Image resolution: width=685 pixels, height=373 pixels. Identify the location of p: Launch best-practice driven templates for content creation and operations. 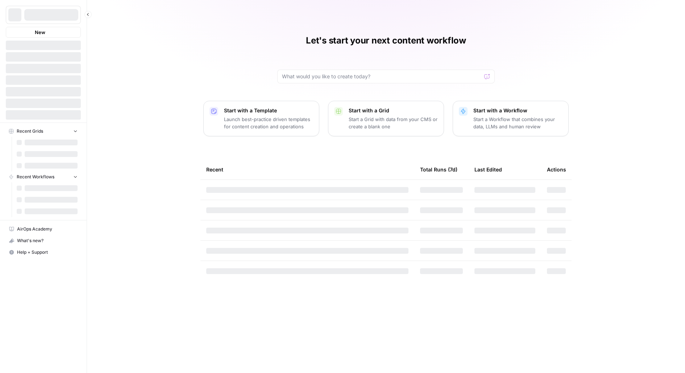
(268, 123).